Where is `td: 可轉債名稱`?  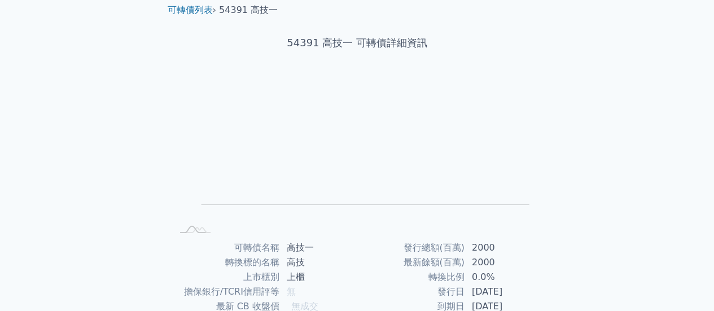 td: 可轉債名稱 is located at coordinates (226, 248).